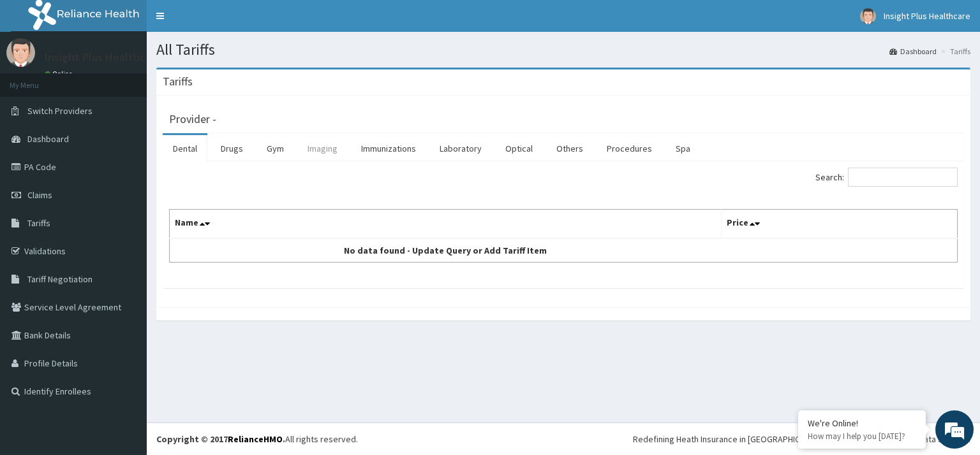  Describe the element at coordinates (629, 149) in the screenshot. I see `a: Procedures` at that location.